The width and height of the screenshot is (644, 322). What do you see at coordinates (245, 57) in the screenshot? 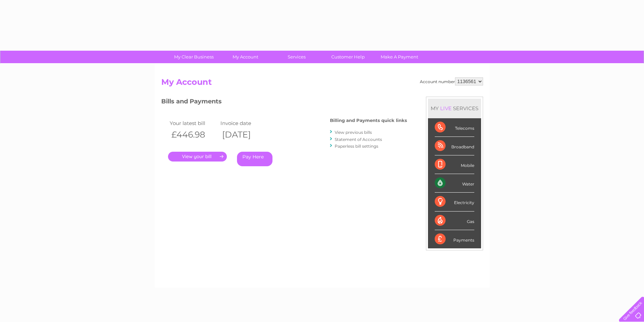
I see `a: My Account` at bounding box center [245, 57].